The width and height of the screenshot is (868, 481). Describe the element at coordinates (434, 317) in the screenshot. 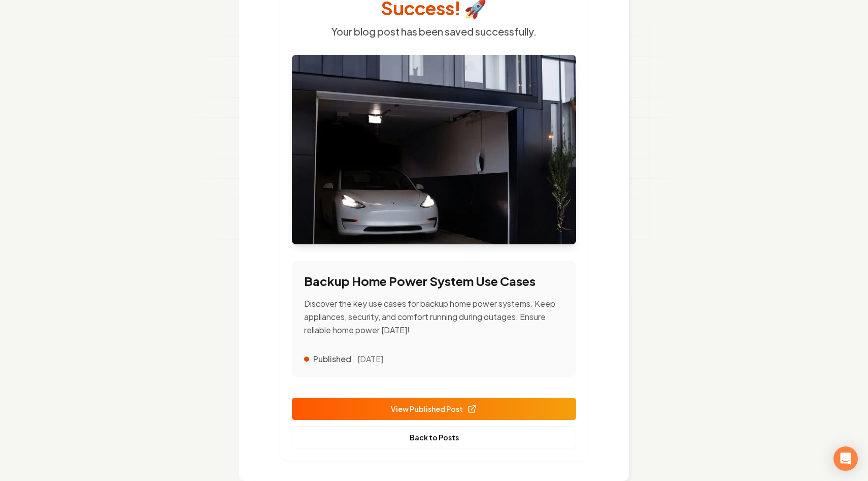

I see `p: Discover the key use cases for backup home power systems. Keep appliances, security, and comfort ...` at that location.